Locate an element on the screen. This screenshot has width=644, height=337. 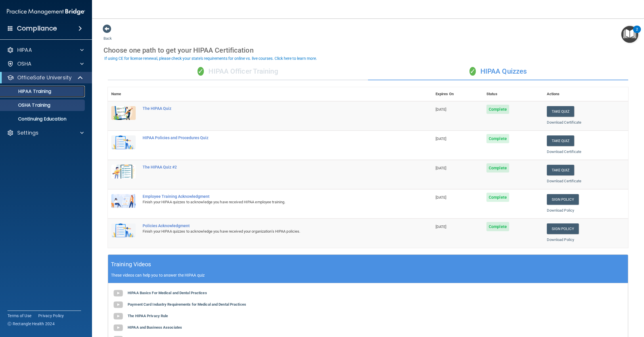
a: Terms of Use is located at coordinates (19, 316).